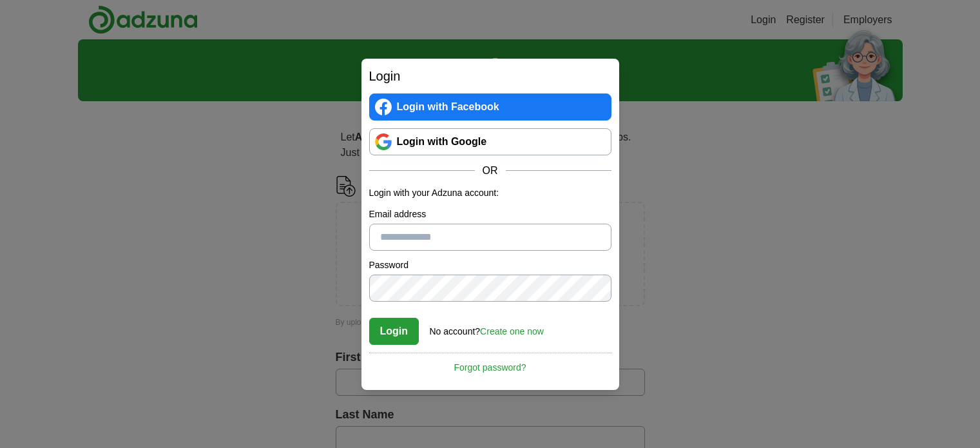  What do you see at coordinates (490, 214) in the screenshot?
I see `label: Email address` at bounding box center [490, 214].